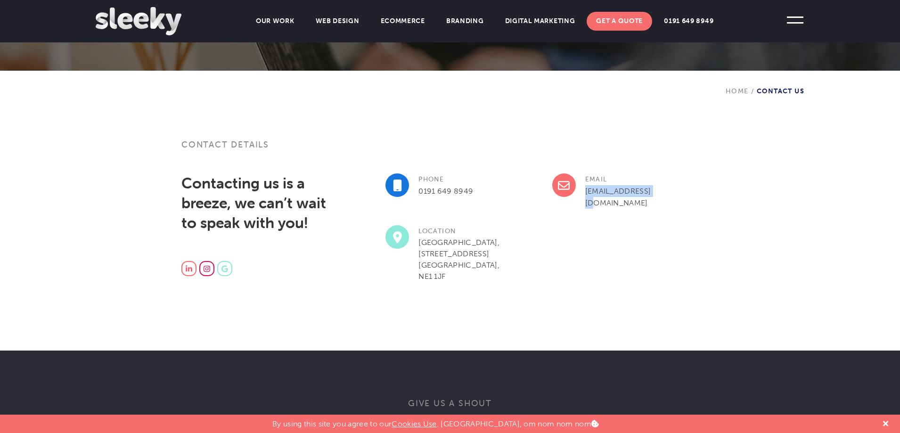 This screenshot has width=900, height=433. Describe the element at coordinates (139, 21) in the screenshot. I see `img: Sleeky Web Design Newcastle` at that location.